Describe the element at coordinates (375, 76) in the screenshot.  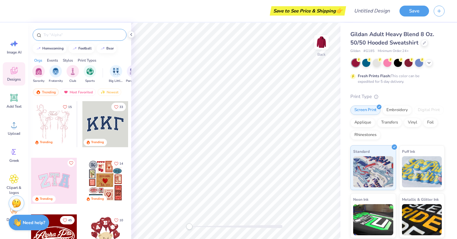
I see `strong: Fresh Prints Flash:` at that location.